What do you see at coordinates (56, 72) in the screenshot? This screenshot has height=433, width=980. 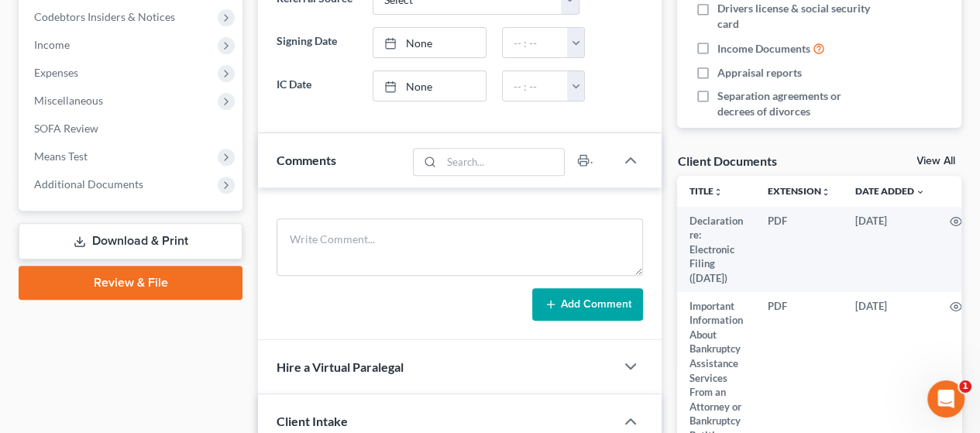 I see `span: Expenses` at bounding box center [56, 72].